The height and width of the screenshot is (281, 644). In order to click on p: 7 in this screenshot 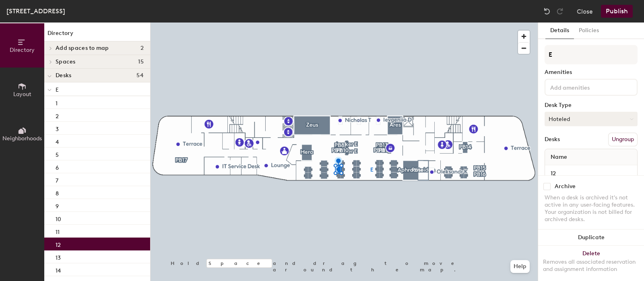, I will do `click(57, 179)`.